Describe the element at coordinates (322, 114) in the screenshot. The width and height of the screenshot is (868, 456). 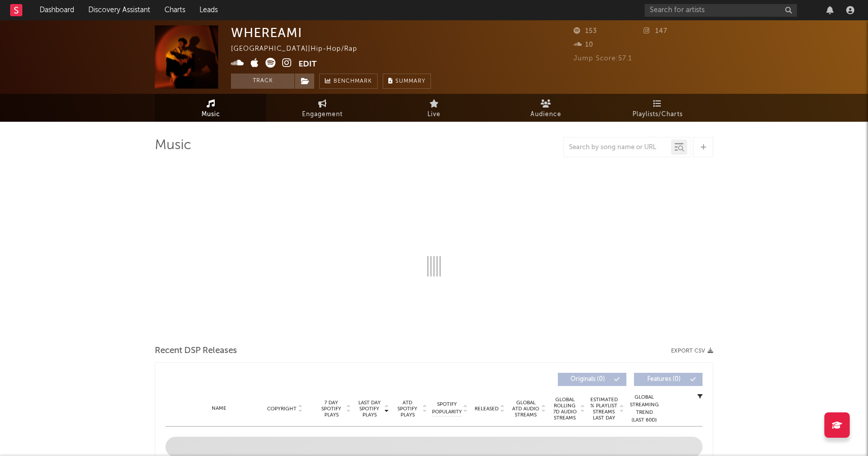
I see `span: Engagement` at that location.